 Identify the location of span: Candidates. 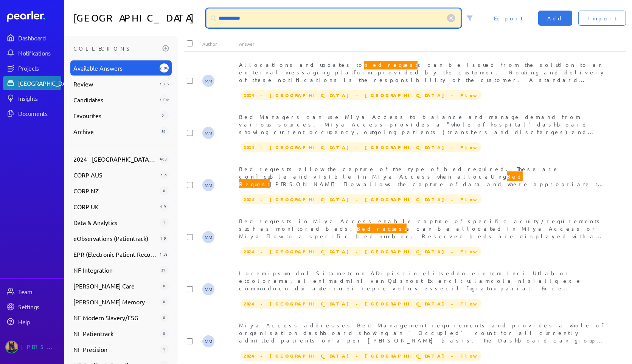
(115, 99).